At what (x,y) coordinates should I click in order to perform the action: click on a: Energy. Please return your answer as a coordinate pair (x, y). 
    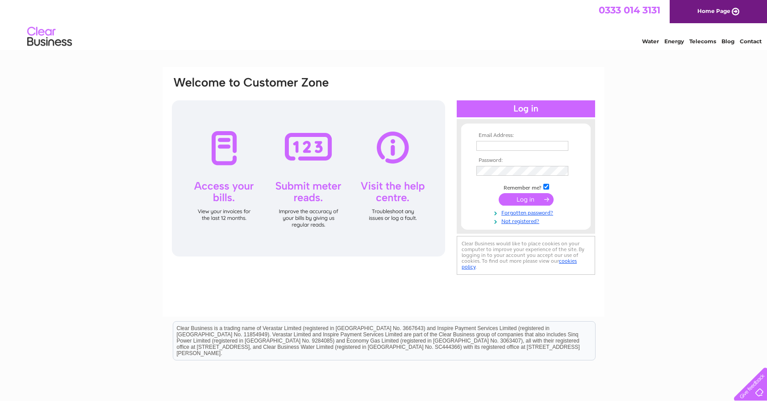
    Looking at the image, I should click on (674, 41).